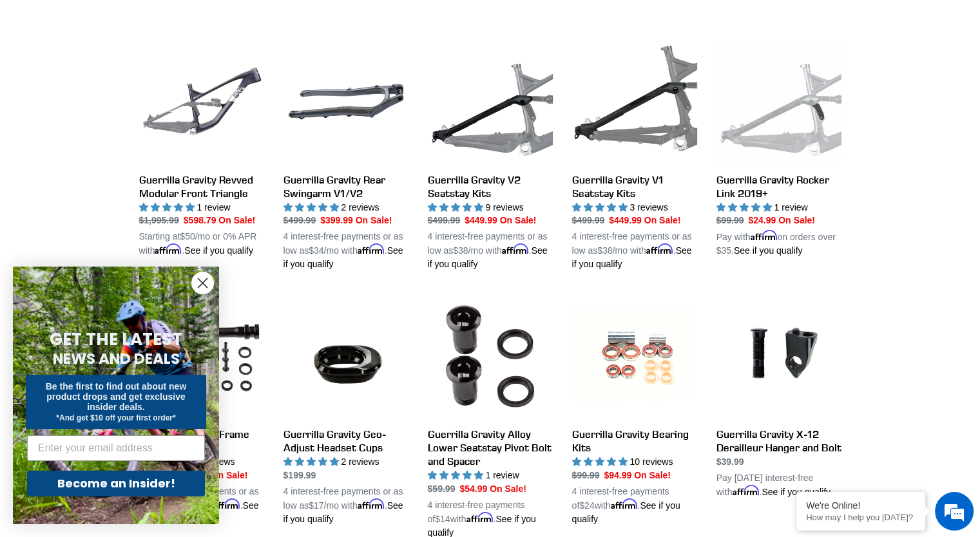  I want to click on input: Enter your email address, so click(116, 448).